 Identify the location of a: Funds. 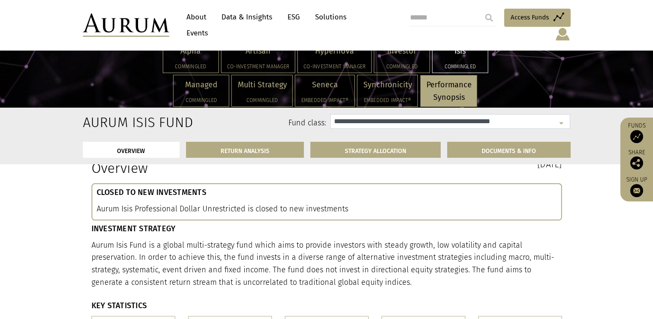
(637, 132).